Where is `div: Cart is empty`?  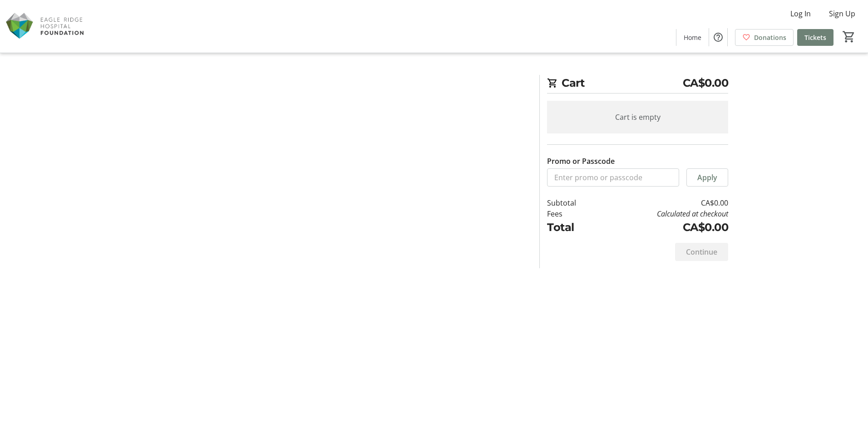
div: Cart is empty is located at coordinates (638, 117).